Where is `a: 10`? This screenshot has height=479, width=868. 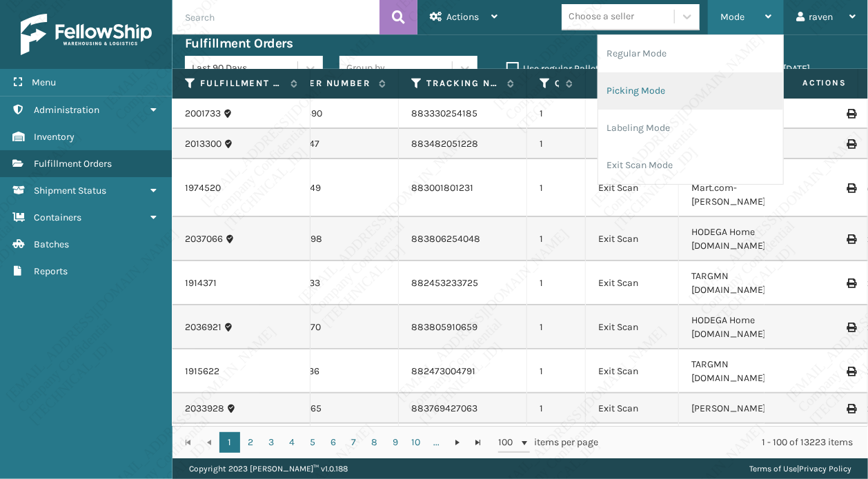
a: 10 is located at coordinates (416, 443).